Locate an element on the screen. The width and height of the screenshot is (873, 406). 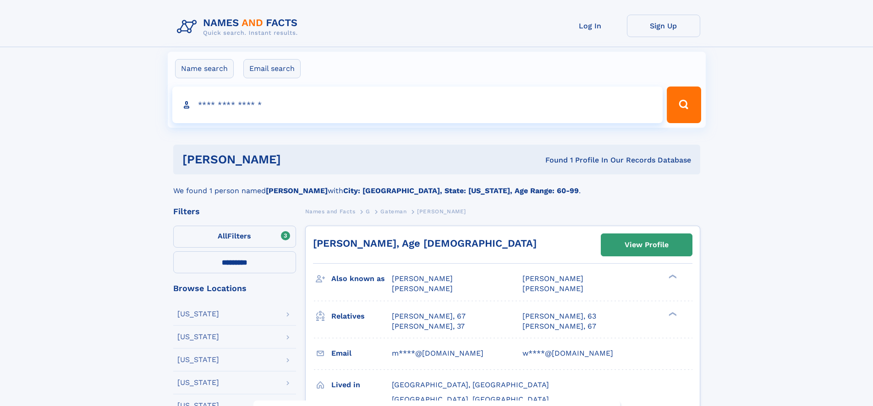
a: Sign Up is located at coordinates (663, 26).